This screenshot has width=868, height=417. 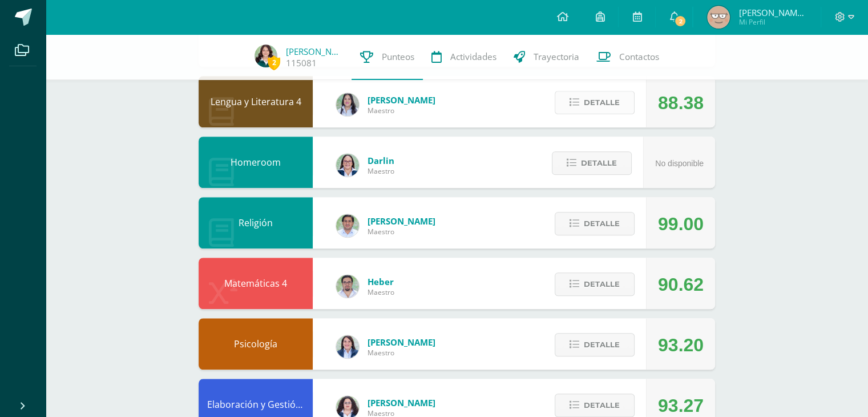 I want to click on div: Psicología, so click(x=256, y=343).